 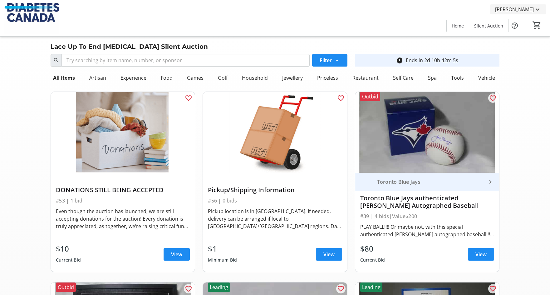 I want to click on div: Games, so click(x=195, y=78).